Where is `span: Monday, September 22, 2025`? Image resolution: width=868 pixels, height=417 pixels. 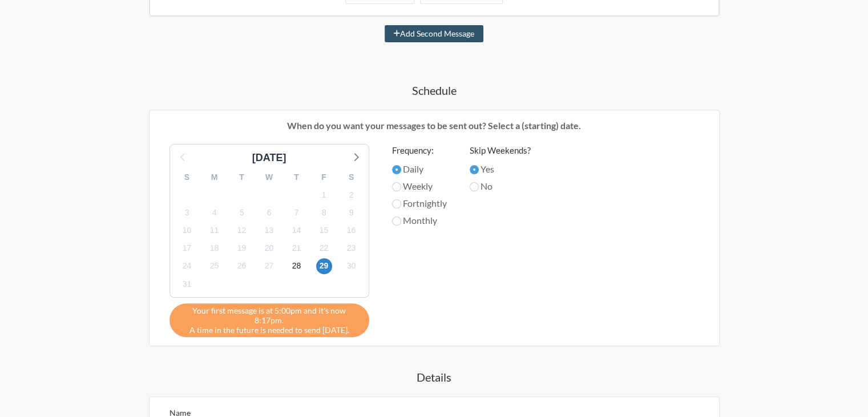
span: Monday, September 22, 2025 is located at coordinates (324, 248).